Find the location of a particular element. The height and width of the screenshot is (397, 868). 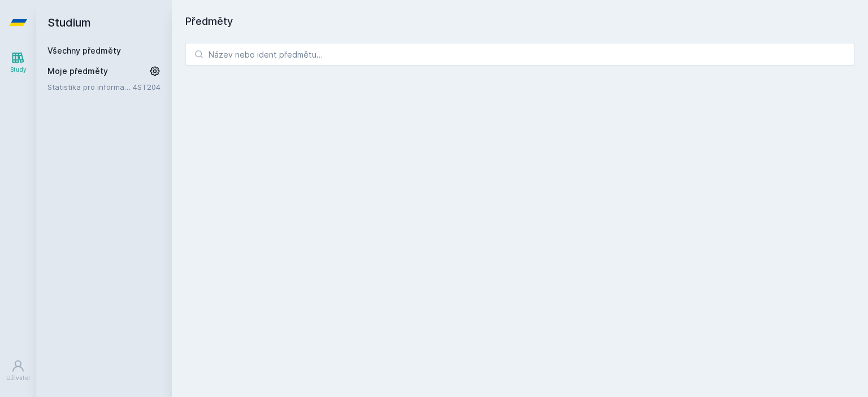

span: Moje předměty is located at coordinates (78, 71).